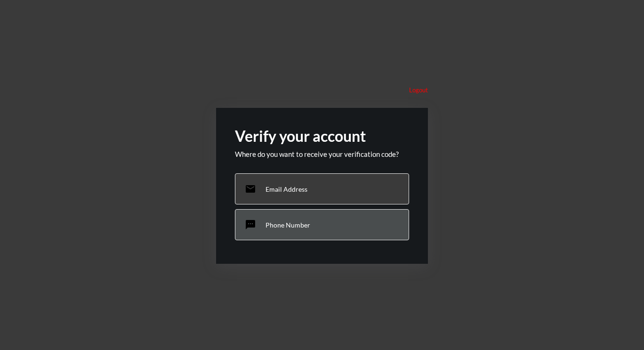  I want to click on p: Email Address, so click(286, 189).